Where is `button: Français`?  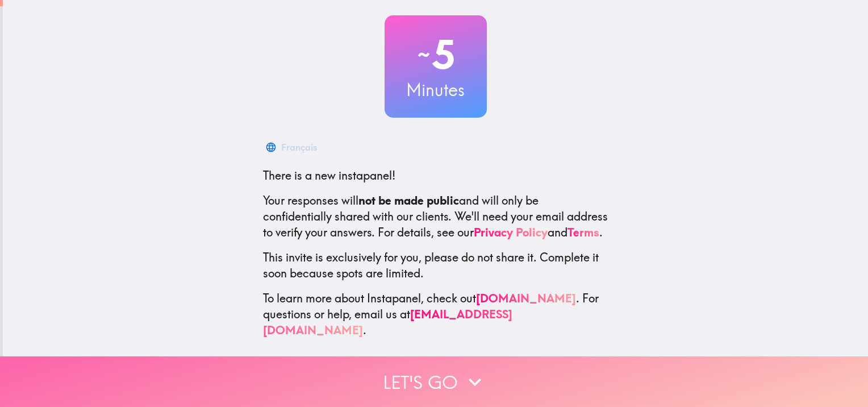
button: Français is located at coordinates (292, 148).